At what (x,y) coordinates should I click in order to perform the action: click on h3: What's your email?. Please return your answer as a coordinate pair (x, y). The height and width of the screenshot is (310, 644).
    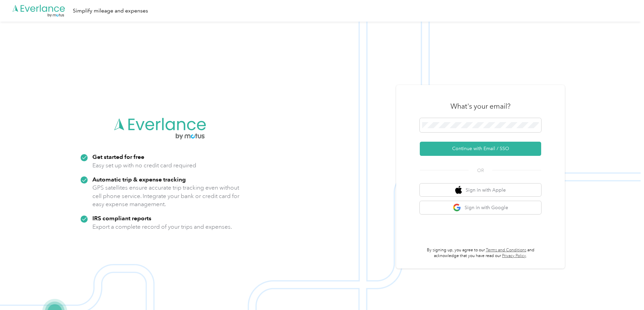
    Looking at the image, I should click on (480, 107).